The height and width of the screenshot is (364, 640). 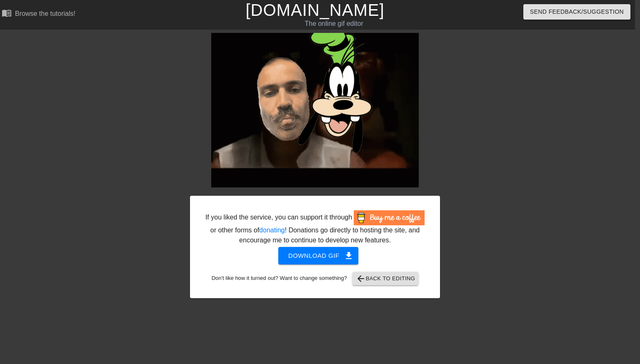 I want to click on button: Back to Editing, so click(x=385, y=279).